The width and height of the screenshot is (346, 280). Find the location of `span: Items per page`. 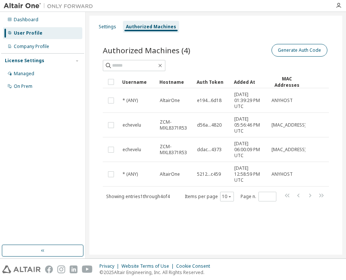

span: Items per page is located at coordinates (210, 197).